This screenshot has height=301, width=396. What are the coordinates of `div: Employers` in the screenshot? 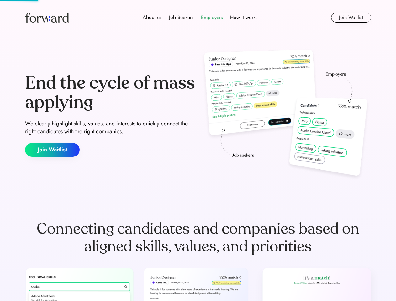 It's located at (212, 18).